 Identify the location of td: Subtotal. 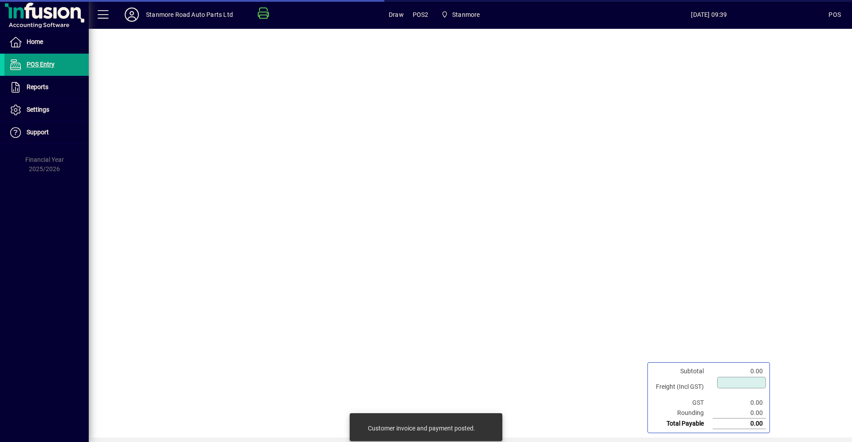
(682, 371).